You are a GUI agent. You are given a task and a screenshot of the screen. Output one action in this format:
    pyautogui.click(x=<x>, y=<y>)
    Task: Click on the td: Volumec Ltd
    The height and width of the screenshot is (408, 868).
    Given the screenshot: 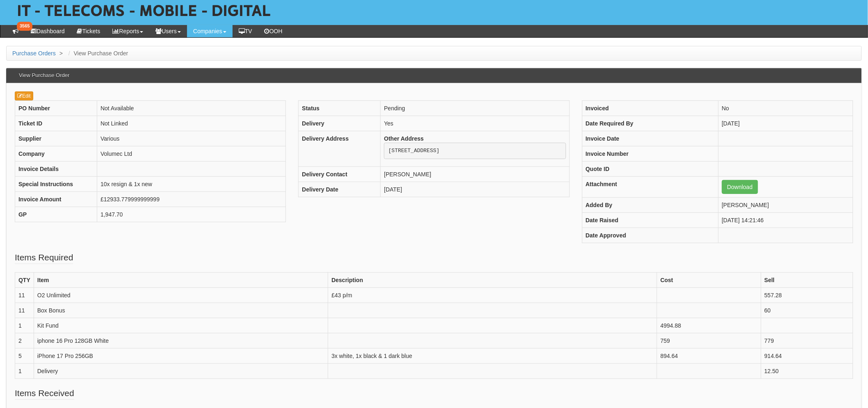 What is the action you would take?
    pyautogui.click(x=192, y=154)
    